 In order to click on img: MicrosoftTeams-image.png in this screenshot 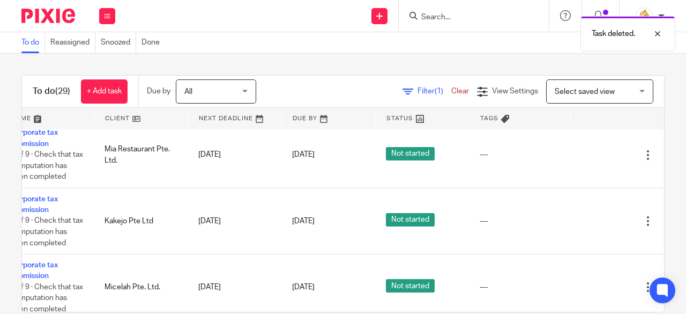, I will do `click(644, 16)`.